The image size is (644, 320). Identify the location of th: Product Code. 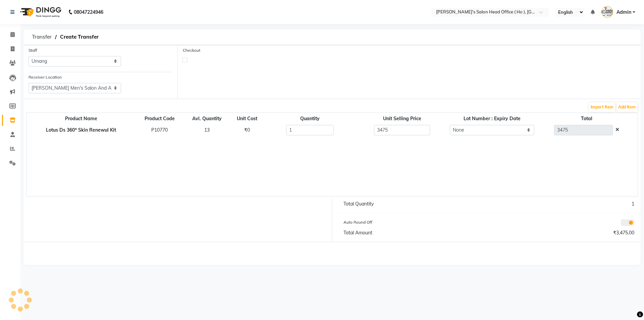
(159, 119).